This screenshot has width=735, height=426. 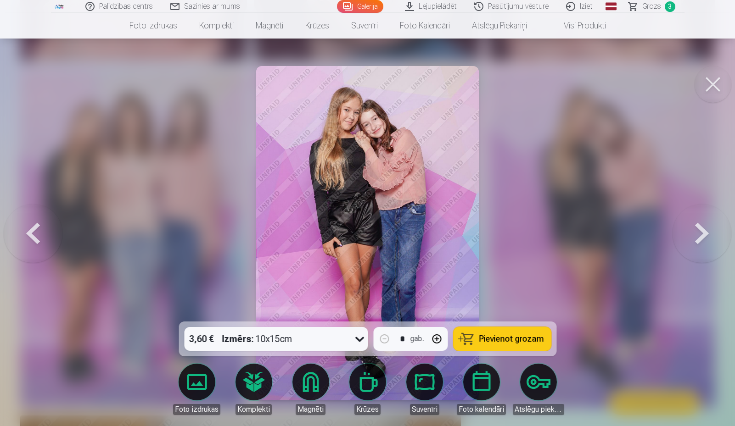 I want to click on span: Grozs, so click(x=651, y=6).